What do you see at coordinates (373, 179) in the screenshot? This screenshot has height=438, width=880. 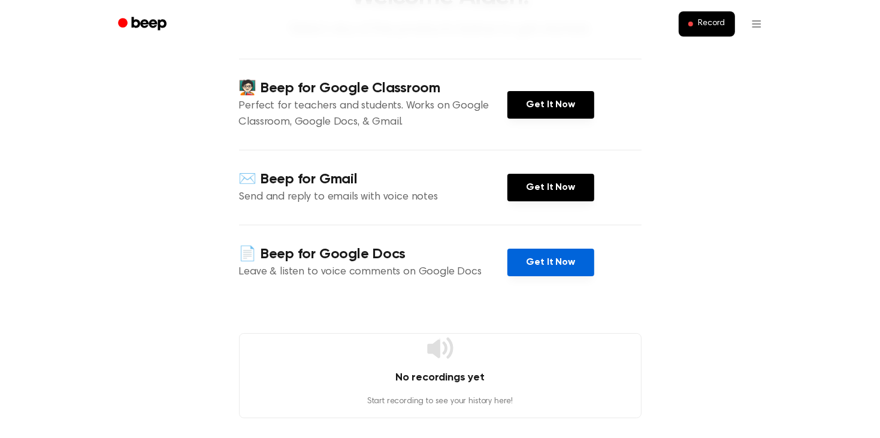 I see `h4: ✉️ Beep for Gmail` at bounding box center [373, 179].